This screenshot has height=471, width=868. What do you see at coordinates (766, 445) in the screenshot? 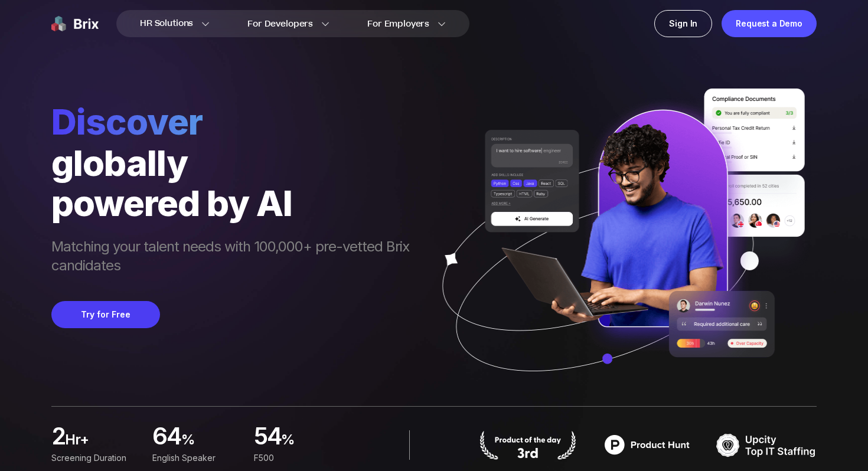
I see `img: TOP IT STAFFING` at bounding box center [766, 445].